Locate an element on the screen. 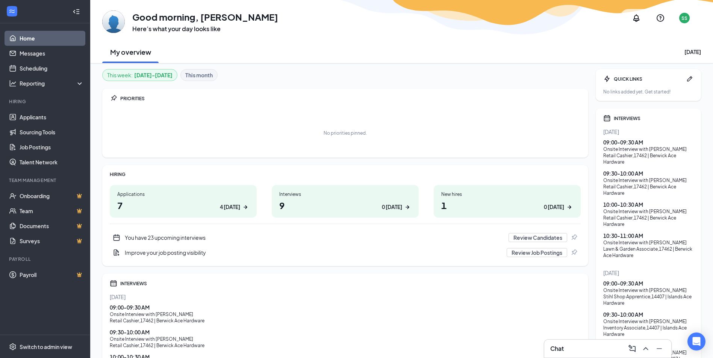 This screenshot has height=358, width=713. svg: Minimize is located at coordinates (659, 349).